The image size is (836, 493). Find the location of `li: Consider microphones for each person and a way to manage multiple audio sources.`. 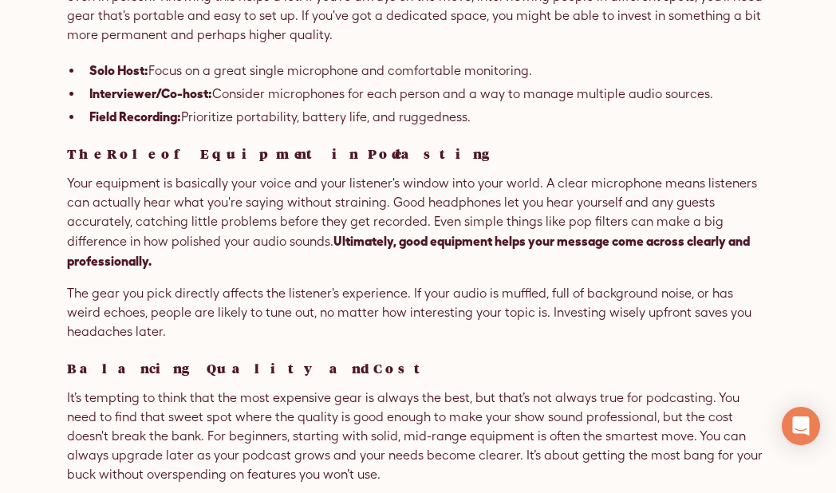

li: Consider microphones for each person and a way to manage multiple audio sources. is located at coordinates (426, 93).